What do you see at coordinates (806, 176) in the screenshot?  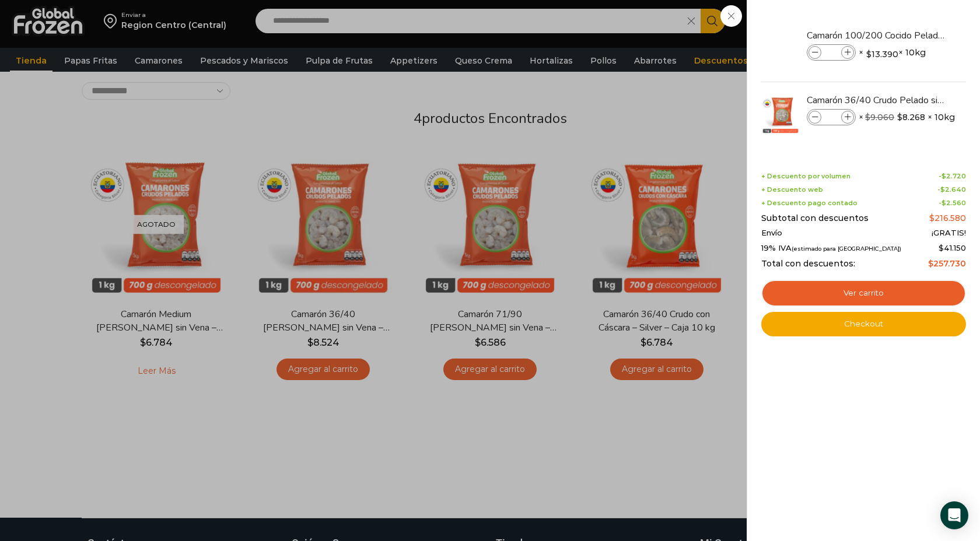 I see `span: + Descuento por volumen` at bounding box center [806, 176].